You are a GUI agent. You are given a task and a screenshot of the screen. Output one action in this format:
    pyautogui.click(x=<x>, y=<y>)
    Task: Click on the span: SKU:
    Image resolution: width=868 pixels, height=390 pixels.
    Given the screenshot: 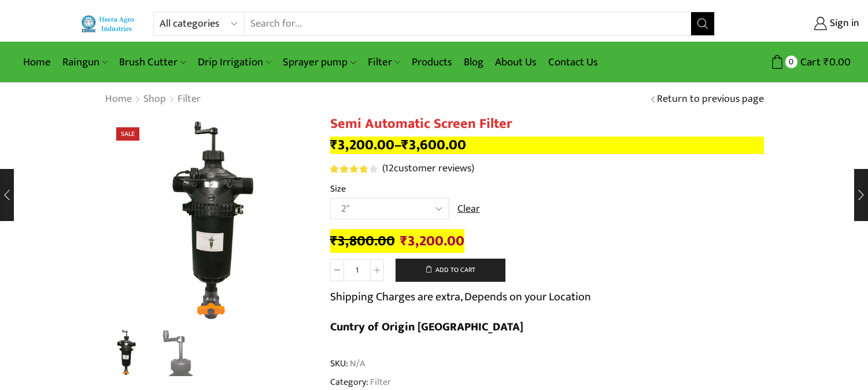 What is the action you would take?
    pyautogui.click(x=547, y=364)
    